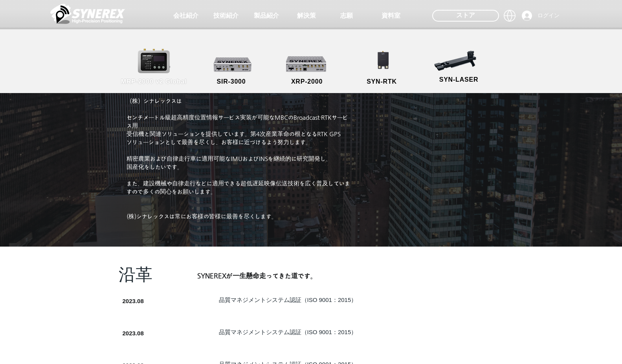 The image size is (622, 364). I want to click on span: ログイン, so click(548, 16).